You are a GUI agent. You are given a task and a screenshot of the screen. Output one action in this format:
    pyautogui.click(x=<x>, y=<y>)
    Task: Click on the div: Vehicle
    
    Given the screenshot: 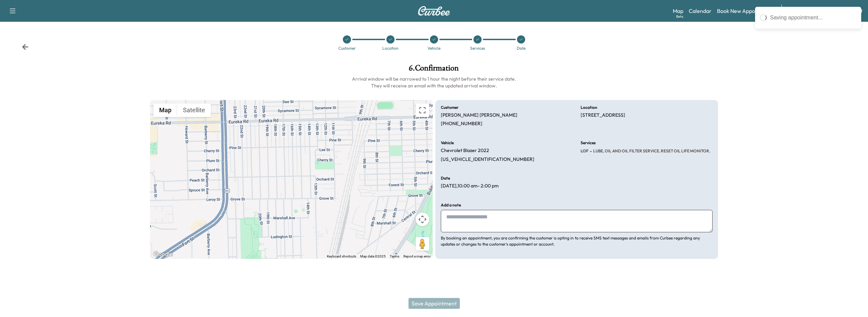 What is the action you would take?
    pyautogui.click(x=434, y=48)
    